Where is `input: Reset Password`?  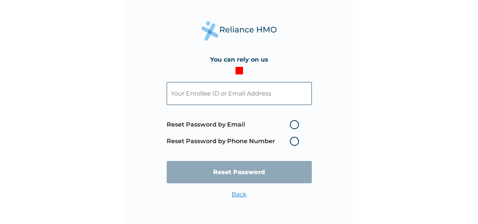 input: Reset Password is located at coordinates (239, 172).